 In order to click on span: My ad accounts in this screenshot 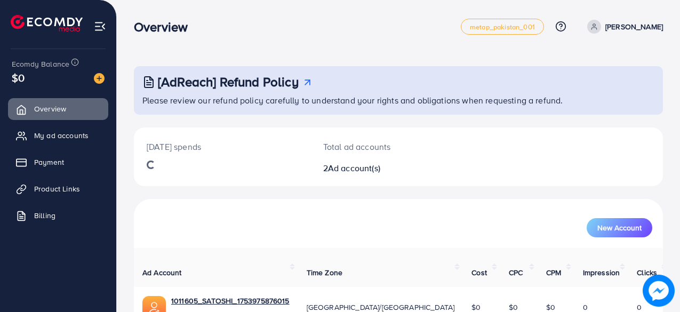, I will do `click(61, 135)`.